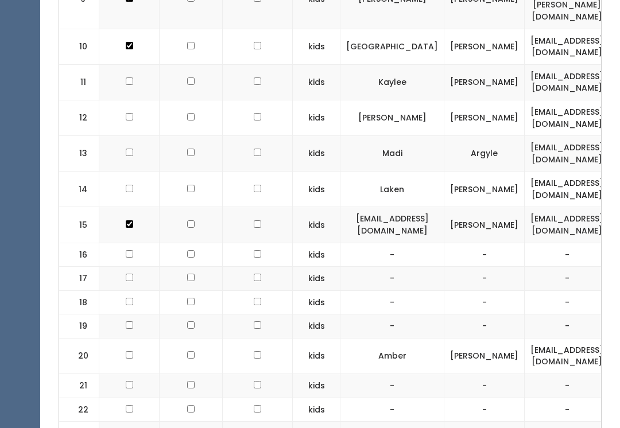  What do you see at coordinates (485, 154) in the screenshot?
I see `td: Argyle` at bounding box center [485, 154].